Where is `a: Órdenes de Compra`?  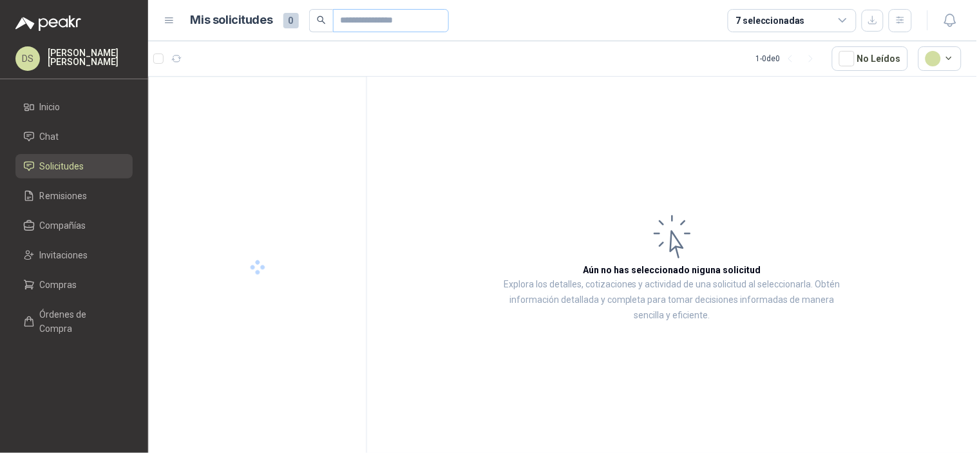
a: Órdenes de Compra is located at coordinates (74, 321).